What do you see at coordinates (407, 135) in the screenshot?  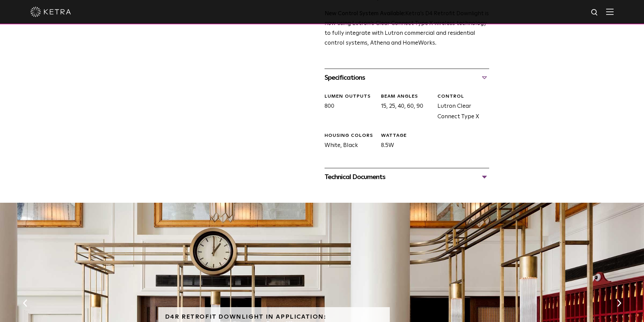 I see `div: WATTAGE` at bounding box center [407, 135].